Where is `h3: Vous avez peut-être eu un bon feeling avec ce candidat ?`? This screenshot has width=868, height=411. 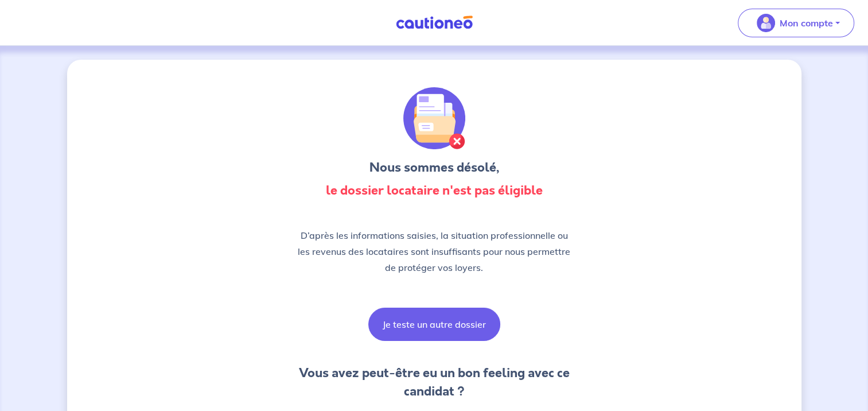 h3: Vous avez peut-être eu un bon feeling avec ce candidat ? is located at coordinates (434, 383).